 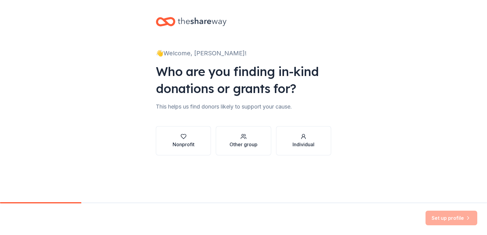 I want to click on div: Who are you finding in-kind donations or grants for?, so click(x=244, y=80).